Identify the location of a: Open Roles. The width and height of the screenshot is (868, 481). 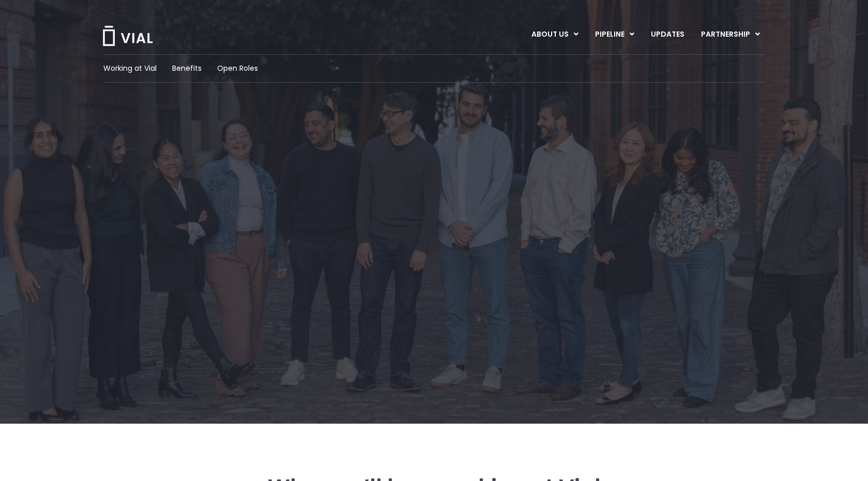
(237, 68).